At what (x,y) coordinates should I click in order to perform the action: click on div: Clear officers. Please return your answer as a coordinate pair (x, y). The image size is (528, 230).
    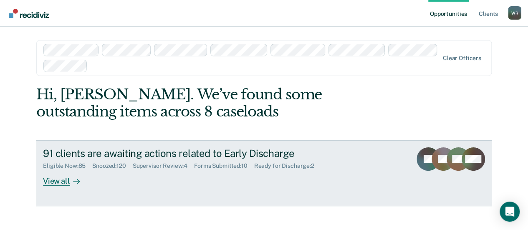
    Looking at the image, I should click on (462, 58).